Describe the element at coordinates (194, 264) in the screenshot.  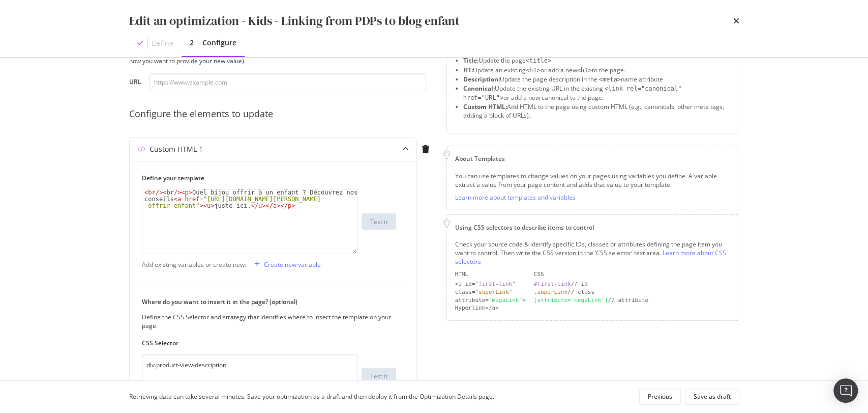
I see `div: Add existing variables or create new:` at that location.